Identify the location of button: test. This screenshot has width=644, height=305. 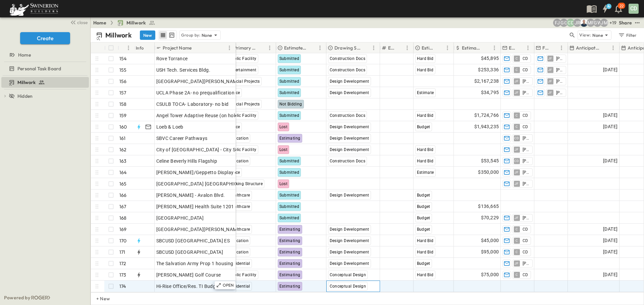
(638, 23).